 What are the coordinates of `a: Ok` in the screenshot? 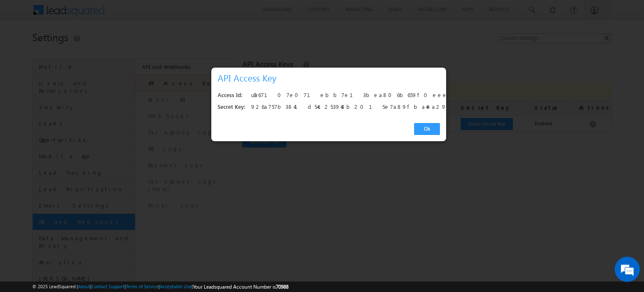 It's located at (427, 129).